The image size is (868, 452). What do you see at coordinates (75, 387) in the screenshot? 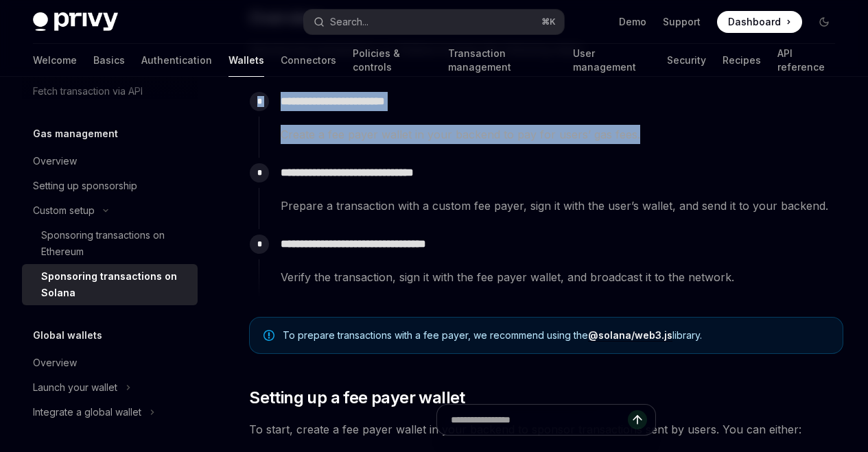
I see `div: Launch your wallet` at bounding box center [75, 387].